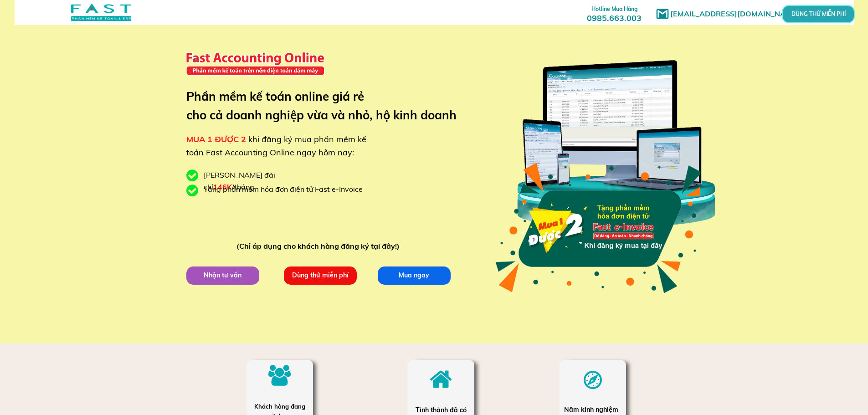 The image size is (868, 415). I want to click on span: Hotline Mua Hàng, so click(614, 8).